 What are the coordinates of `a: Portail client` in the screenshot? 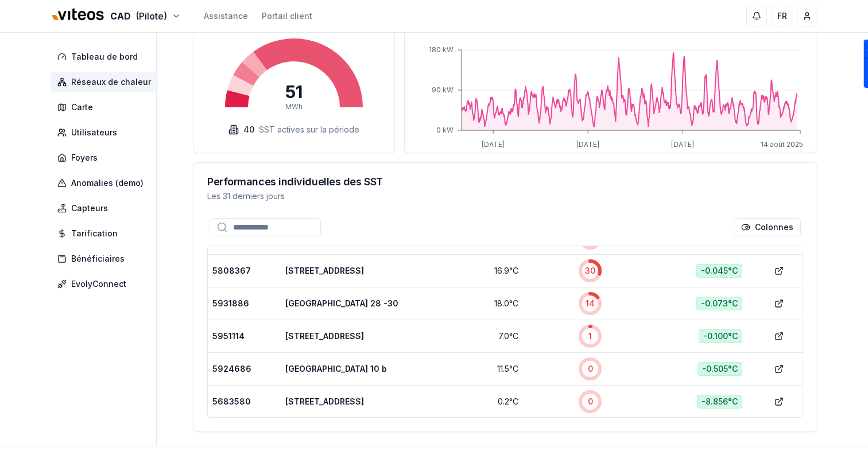 It's located at (287, 16).